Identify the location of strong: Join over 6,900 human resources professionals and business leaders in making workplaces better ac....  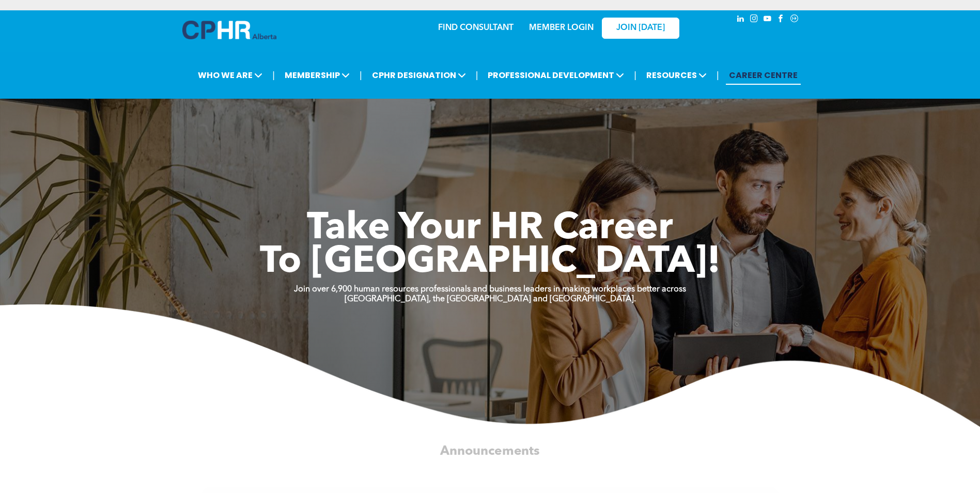
(490, 290).